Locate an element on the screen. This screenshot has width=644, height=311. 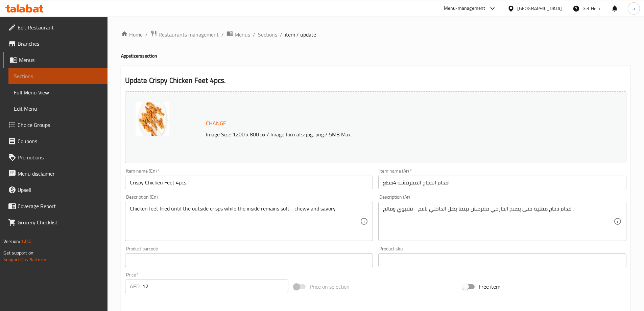
span: Change is located at coordinates (216, 123).